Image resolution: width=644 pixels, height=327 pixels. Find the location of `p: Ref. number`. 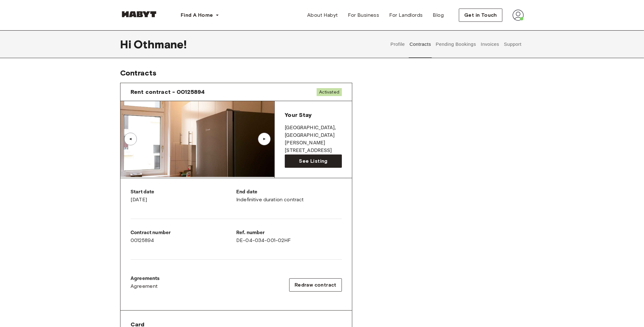

p: Ref. number is located at coordinates (289, 233).